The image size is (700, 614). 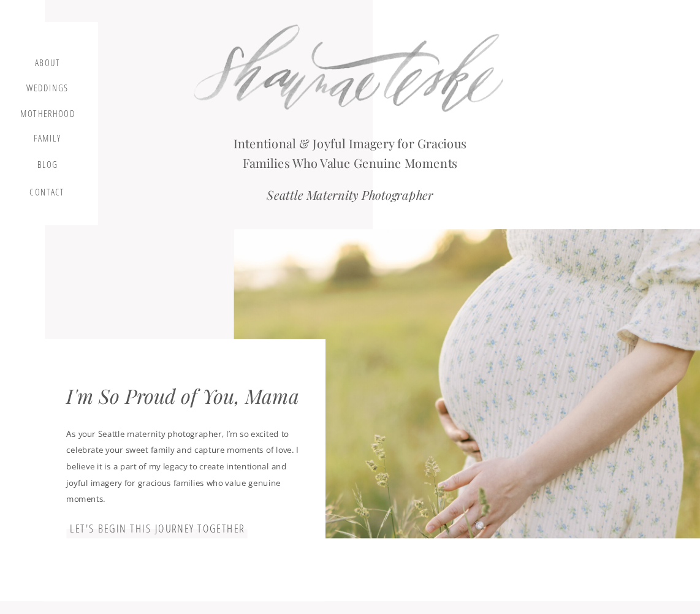 I want to click on a: about, so click(x=47, y=65).